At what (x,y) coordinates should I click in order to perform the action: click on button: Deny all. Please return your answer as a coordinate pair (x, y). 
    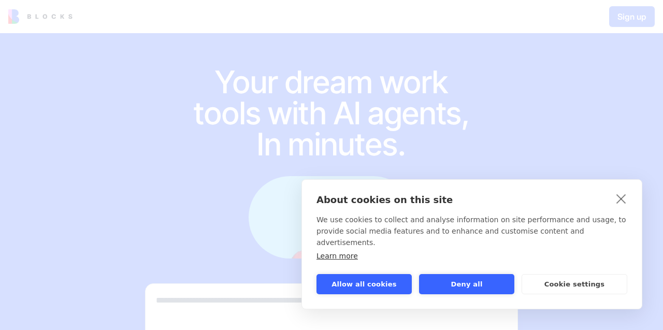
    Looking at the image, I should click on (467, 284).